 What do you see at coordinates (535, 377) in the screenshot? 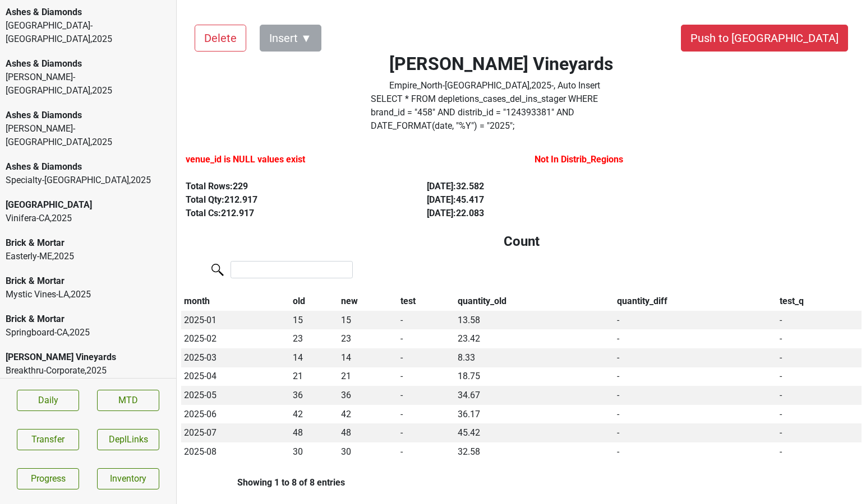
I see `td: 18.75` at bounding box center [535, 377].